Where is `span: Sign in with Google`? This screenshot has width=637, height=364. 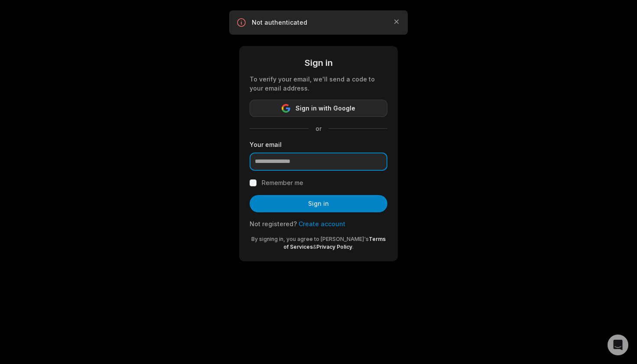 span: Sign in with Google is located at coordinates (326, 108).